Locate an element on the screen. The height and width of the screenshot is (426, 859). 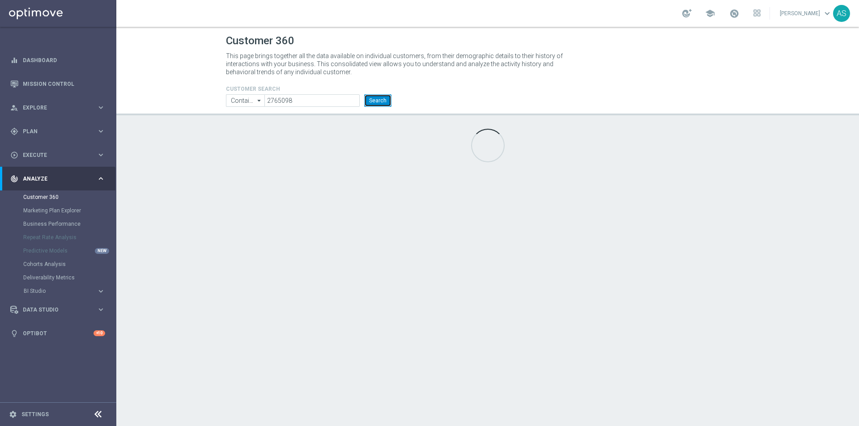
button: person_search Explore keyboard_arrow_right is located at coordinates (58, 108).